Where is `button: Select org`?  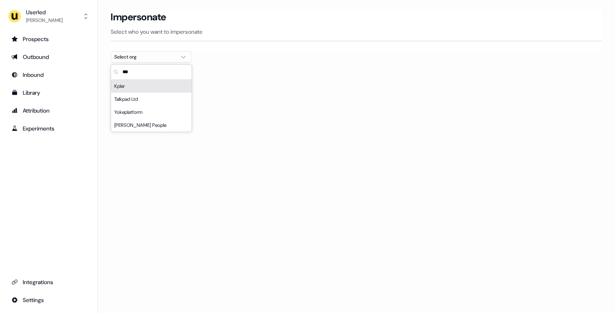
button: Select org is located at coordinates (151, 57).